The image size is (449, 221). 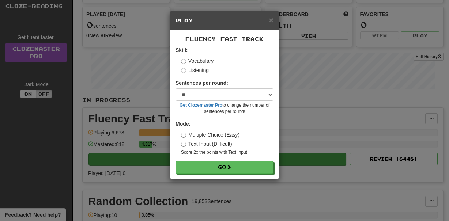 I want to click on h5: Play, so click(x=225, y=20).